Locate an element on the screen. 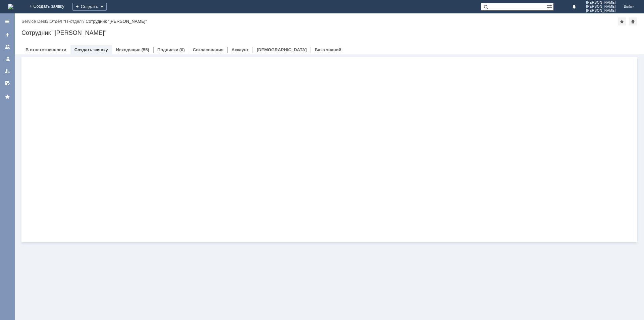  div: Сделать домашней страницей is located at coordinates (633, 21).